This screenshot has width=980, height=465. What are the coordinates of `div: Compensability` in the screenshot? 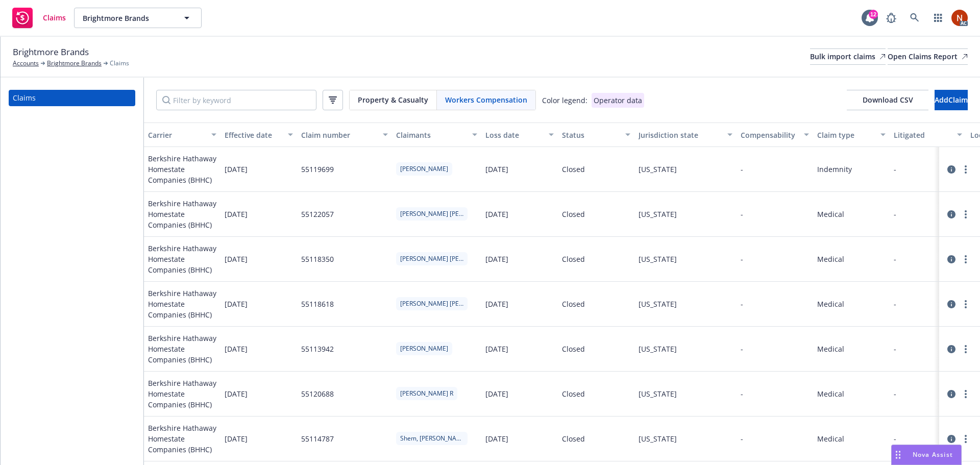 It's located at (769, 134).